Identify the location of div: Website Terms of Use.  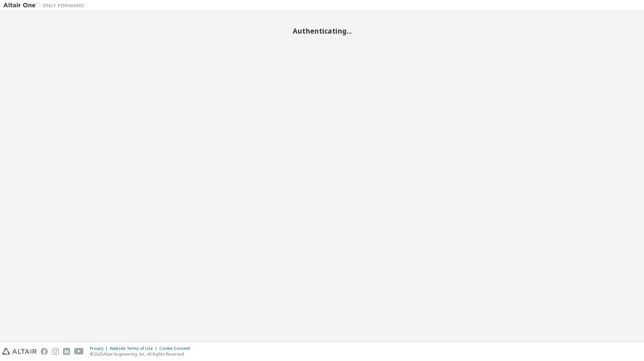
(134, 349).